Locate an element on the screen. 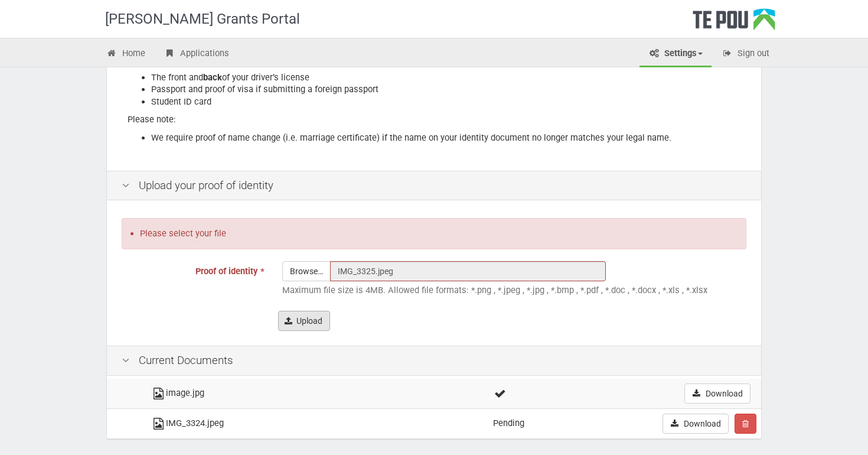 This screenshot has width=868, height=455. a: Applications is located at coordinates (196, 54).